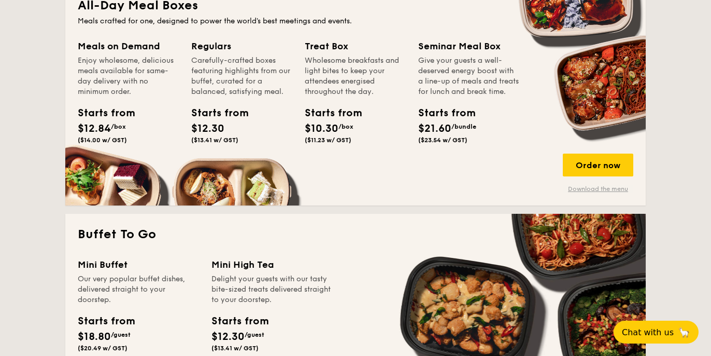 The image size is (711, 356). I want to click on div: Enjoy wholesome, delicious meals available for same-day delivery with no minimum order., so click(128, 76).